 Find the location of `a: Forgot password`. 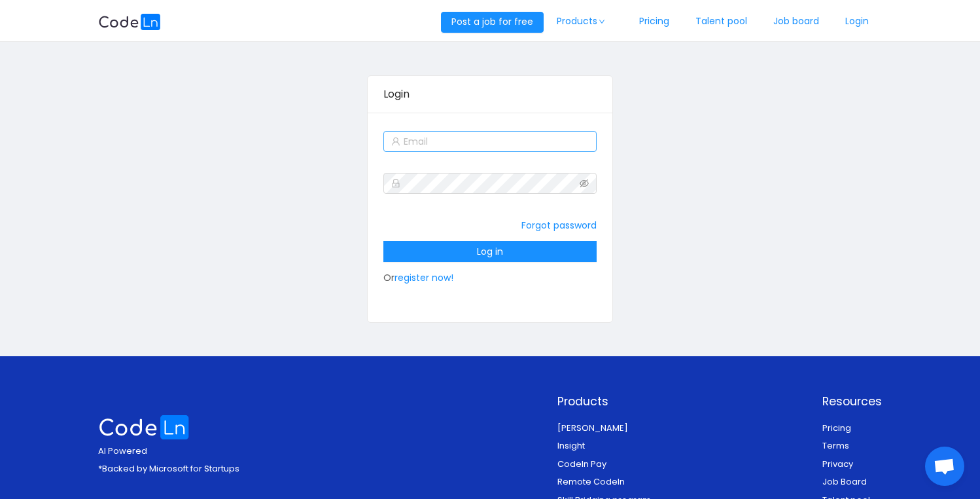

a: Forgot password is located at coordinates (558, 225).